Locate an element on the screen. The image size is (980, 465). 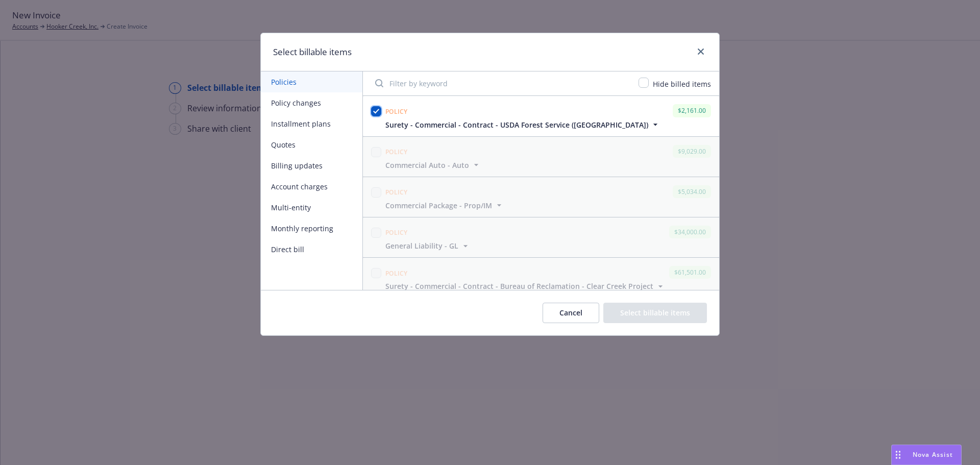
button: Account charges is located at coordinates (311, 186).